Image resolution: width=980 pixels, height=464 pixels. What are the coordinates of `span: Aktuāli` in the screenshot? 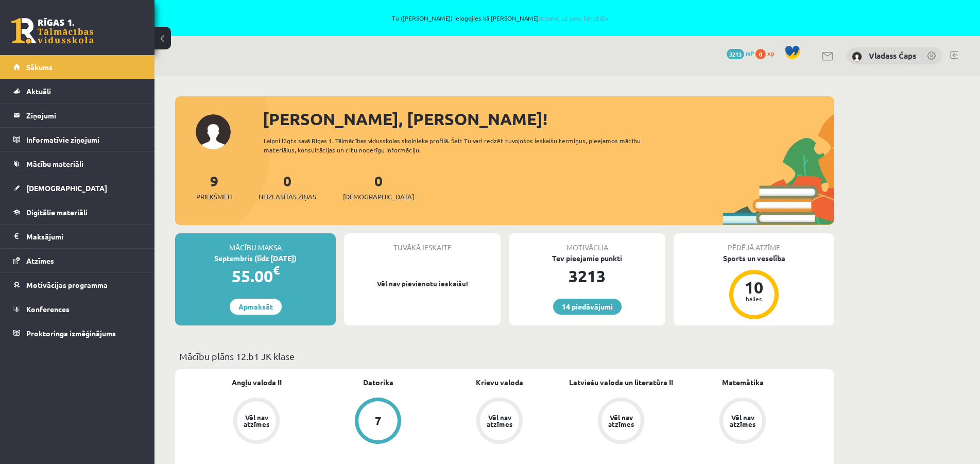 It's located at (39, 91).